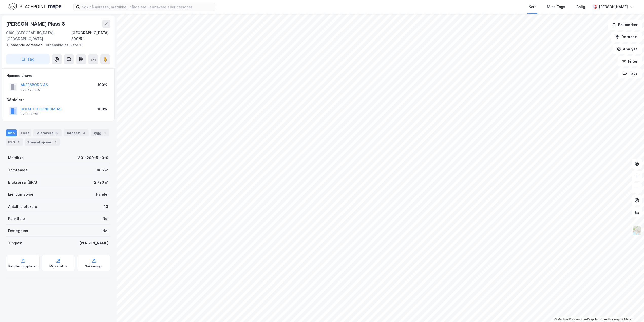 The image size is (644, 322). Describe the element at coordinates (76, 133) in the screenshot. I see `div: Datasett` at that location.